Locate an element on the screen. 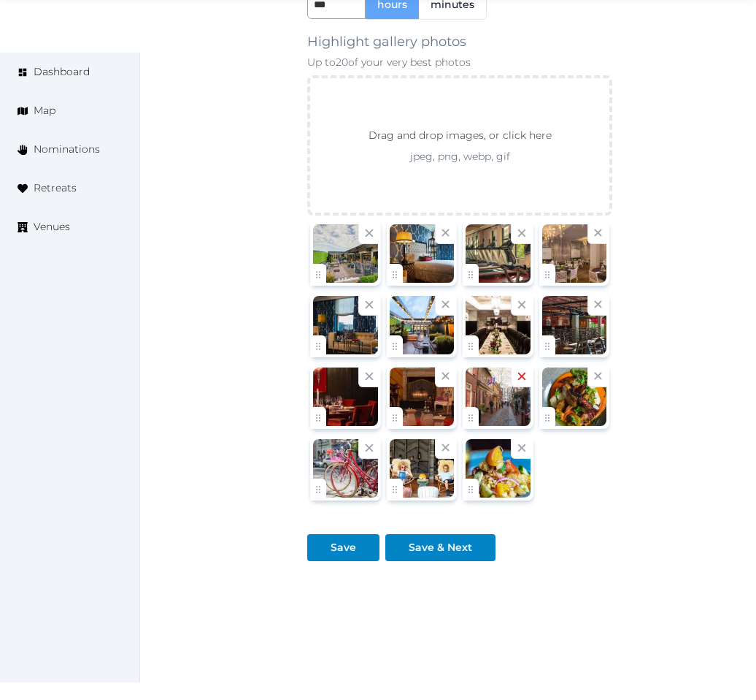  span: Map is located at coordinates (45, 110).